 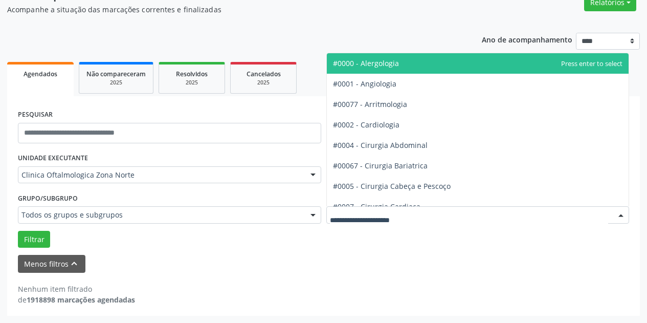 I want to click on span: Todos os grupos e subgrupos, so click(x=161, y=215).